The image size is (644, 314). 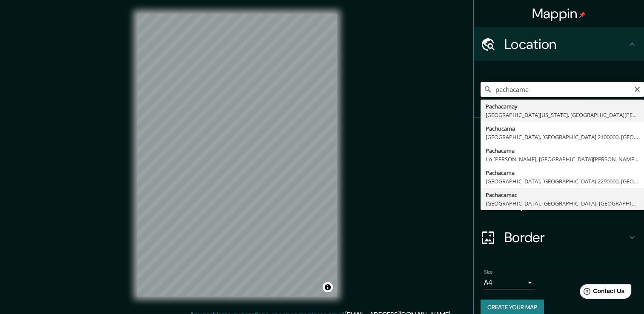 What do you see at coordinates (566, 203) in the screenshot?
I see `h4: Layout` at bounding box center [566, 203].